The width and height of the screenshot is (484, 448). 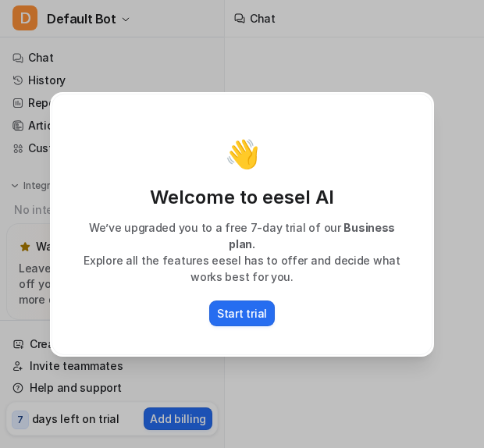 I want to click on p: Explore all the features eesel has to offer and decide what works best for you., so click(x=242, y=268).